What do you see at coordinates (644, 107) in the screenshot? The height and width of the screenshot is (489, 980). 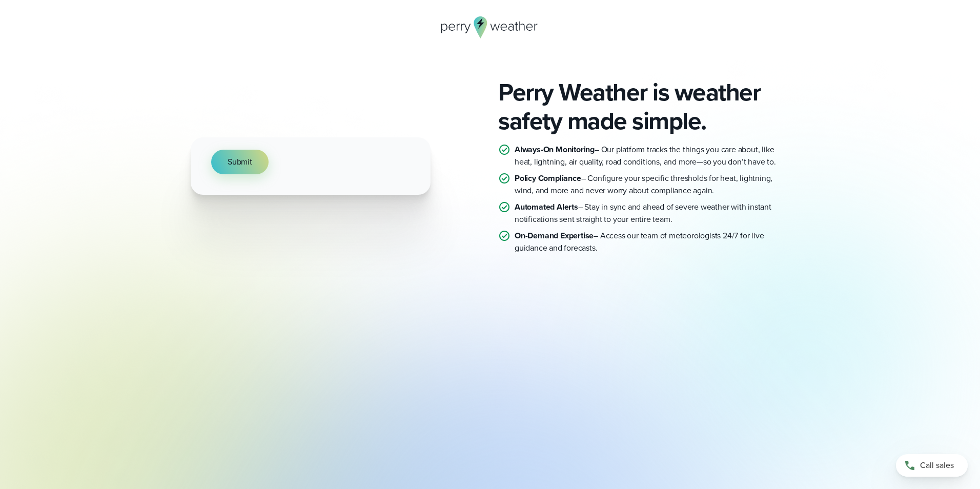 I see `h2: Perry Weather is weather safety made simple.` at bounding box center [644, 107].